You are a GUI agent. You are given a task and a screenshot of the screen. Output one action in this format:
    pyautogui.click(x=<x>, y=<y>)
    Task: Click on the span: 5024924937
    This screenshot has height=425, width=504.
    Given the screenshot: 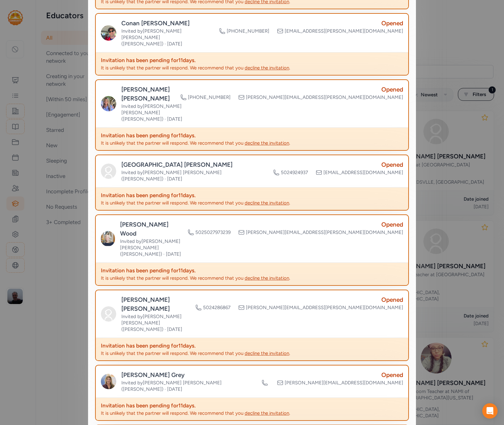 What is the action you would take?
    pyautogui.click(x=294, y=172)
    